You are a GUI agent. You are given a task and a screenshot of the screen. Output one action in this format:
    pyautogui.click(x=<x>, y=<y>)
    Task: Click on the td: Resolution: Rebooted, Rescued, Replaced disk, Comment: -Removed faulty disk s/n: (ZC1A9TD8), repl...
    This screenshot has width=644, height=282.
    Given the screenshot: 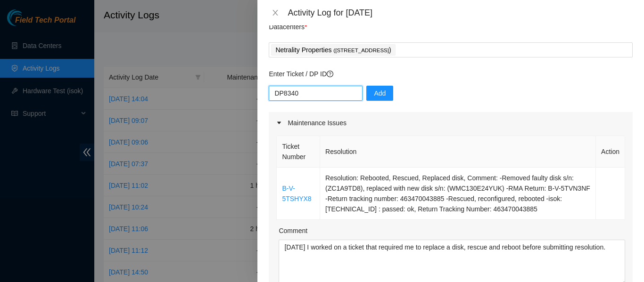 What is the action you would take?
    pyautogui.click(x=458, y=194)
    